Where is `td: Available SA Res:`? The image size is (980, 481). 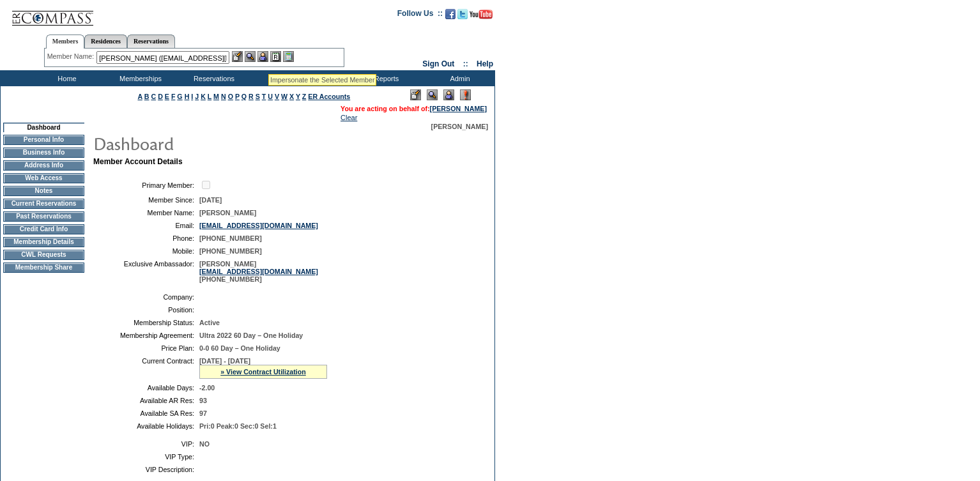 td: Available SA Res: is located at coordinates (146, 414).